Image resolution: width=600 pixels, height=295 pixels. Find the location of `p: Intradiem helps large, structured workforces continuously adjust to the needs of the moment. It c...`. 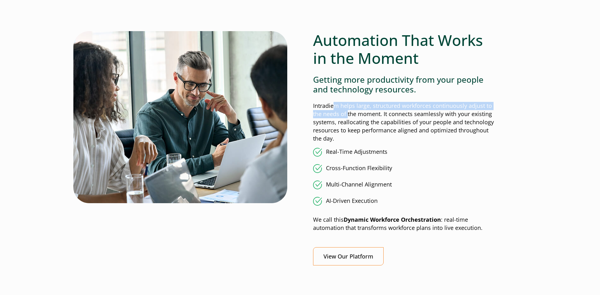

p: Intradiem helps large, structured workforces continuously adjust to the needs of the moment. It c... is located at coordinates (403, 122).